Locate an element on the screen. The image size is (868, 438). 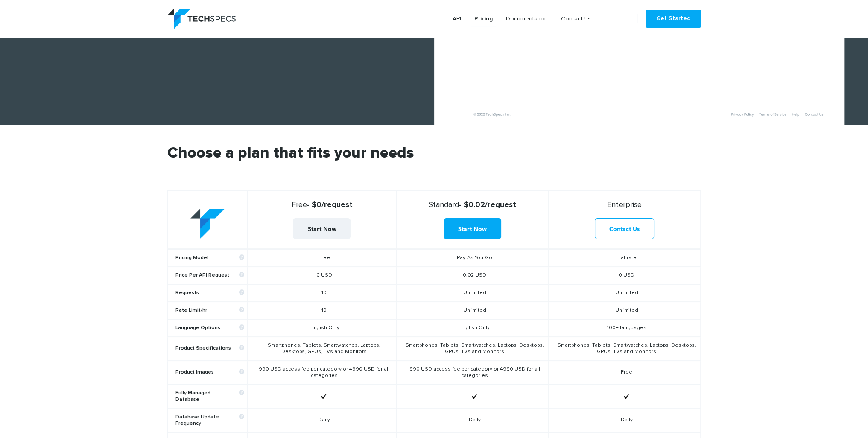
b: Requests is located at coordinates (210, 293).